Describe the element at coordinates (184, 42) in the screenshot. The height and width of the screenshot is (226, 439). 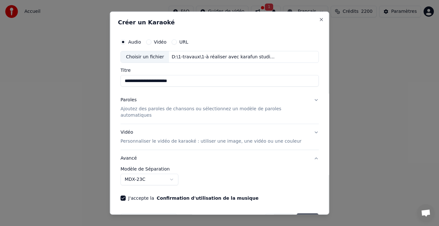
I see `label: URL` at that location.